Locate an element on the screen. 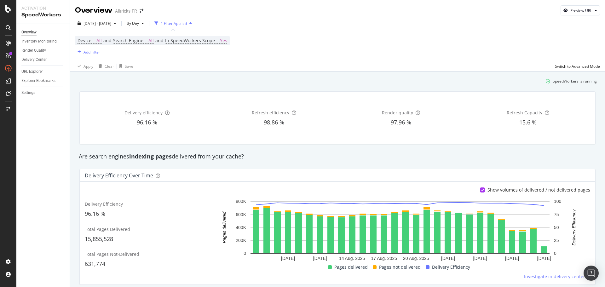 The height and width of the screenshot is (287, 605). text: 400K is located at coordinates (241, 227).